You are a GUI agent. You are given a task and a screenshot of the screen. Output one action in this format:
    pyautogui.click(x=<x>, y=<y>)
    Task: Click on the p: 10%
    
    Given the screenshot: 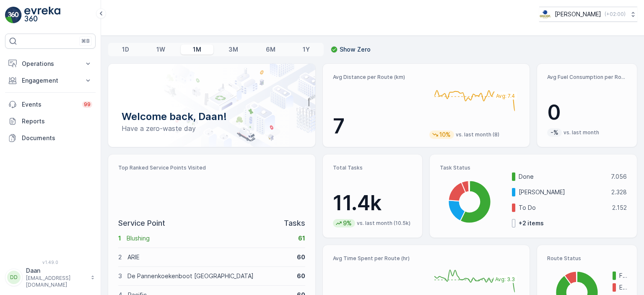 What is the action you would take?
    pyautogui.click(x=445, y=135)
    